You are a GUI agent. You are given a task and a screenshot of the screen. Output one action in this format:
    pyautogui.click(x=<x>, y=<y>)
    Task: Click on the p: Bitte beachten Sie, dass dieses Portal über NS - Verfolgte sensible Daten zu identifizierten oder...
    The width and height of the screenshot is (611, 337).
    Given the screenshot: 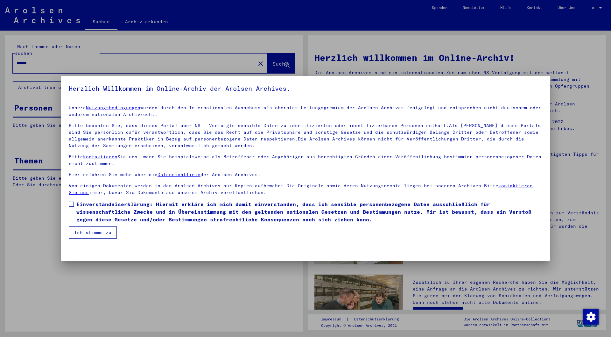 What is the action you would take?
    pyautogui.click(x=306, y=136)
    